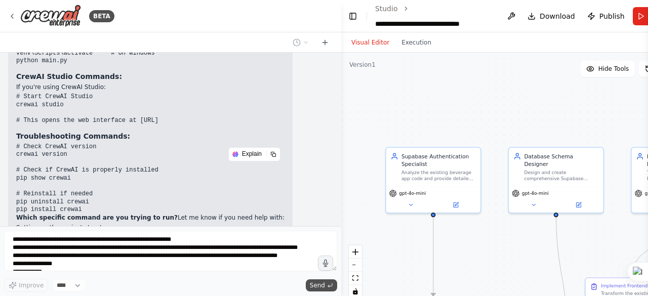  Describe the element at coordinates (26, 286) in the screenshot. I see `button: Improve` at that location.